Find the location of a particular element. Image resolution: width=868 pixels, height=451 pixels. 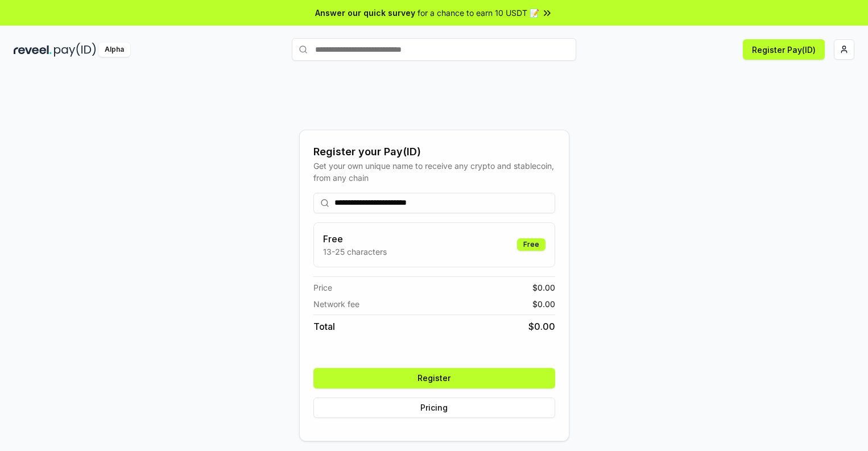

p: 13-25 characters is located at coordinates (355, 252).